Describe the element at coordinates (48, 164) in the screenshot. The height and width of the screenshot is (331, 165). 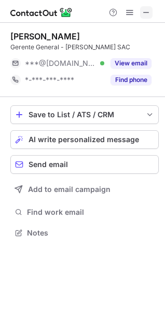
I see `span: Send email` at that location.